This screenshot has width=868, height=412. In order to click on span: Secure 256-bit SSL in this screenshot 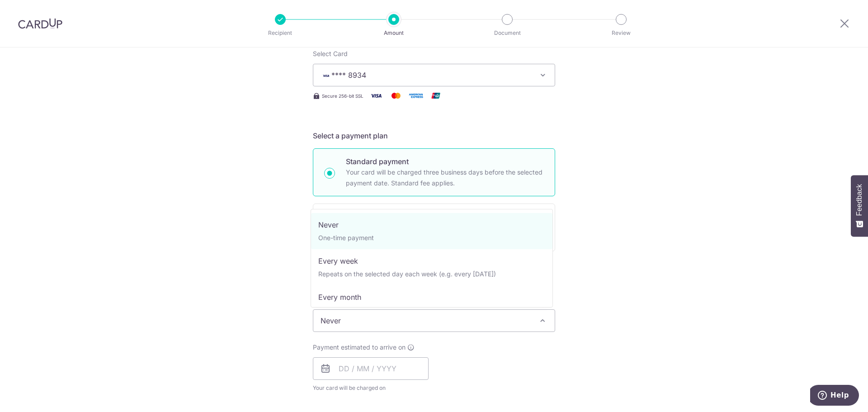, I will do `click(342, 96)`.